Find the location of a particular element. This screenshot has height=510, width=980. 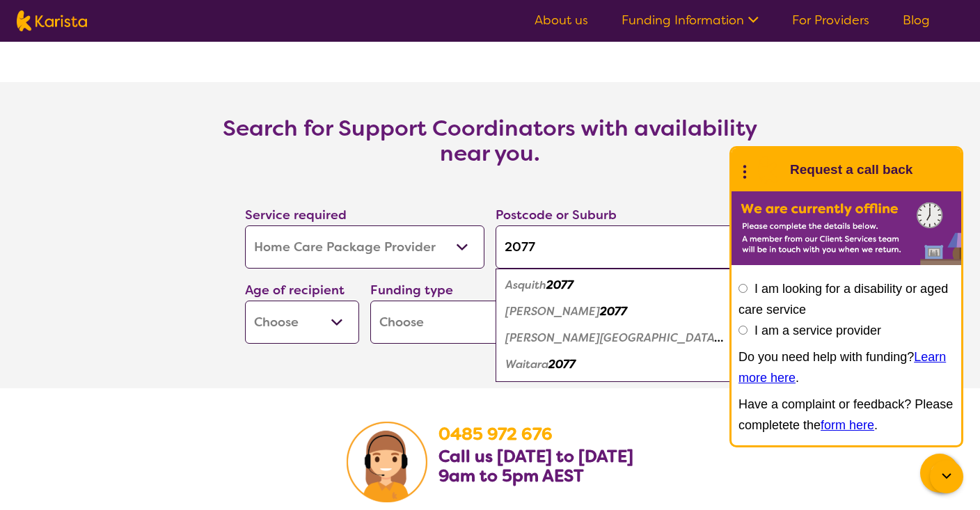

a: Blog is located at coordinates (916, 20).